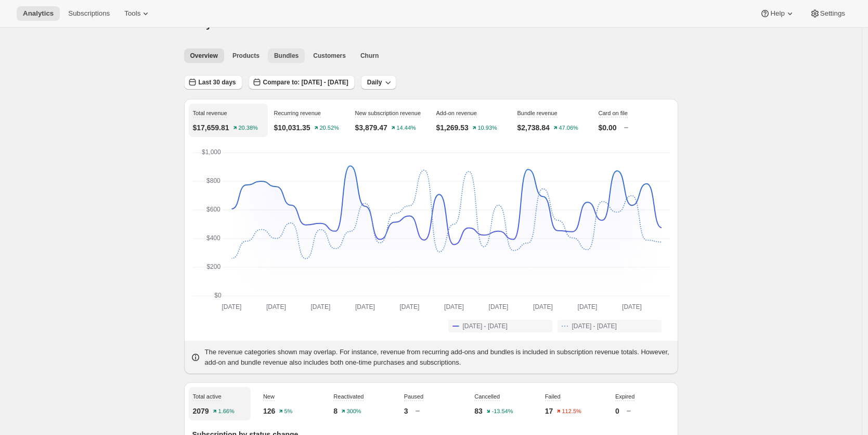 The height and width of the screenshot is (435, 868). I want to click on p: 8, so click(336, 411).